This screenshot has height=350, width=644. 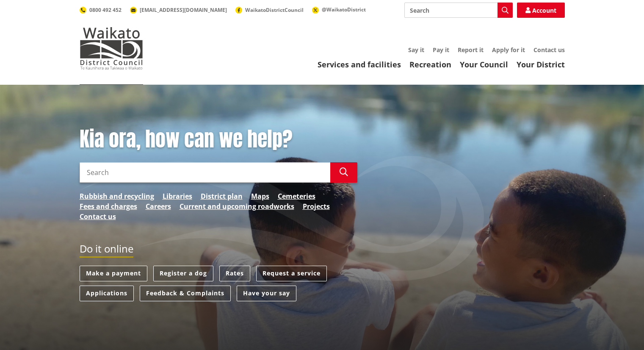 I want to click on a: @WaikatoDistrict, so click(x=339, y=9).